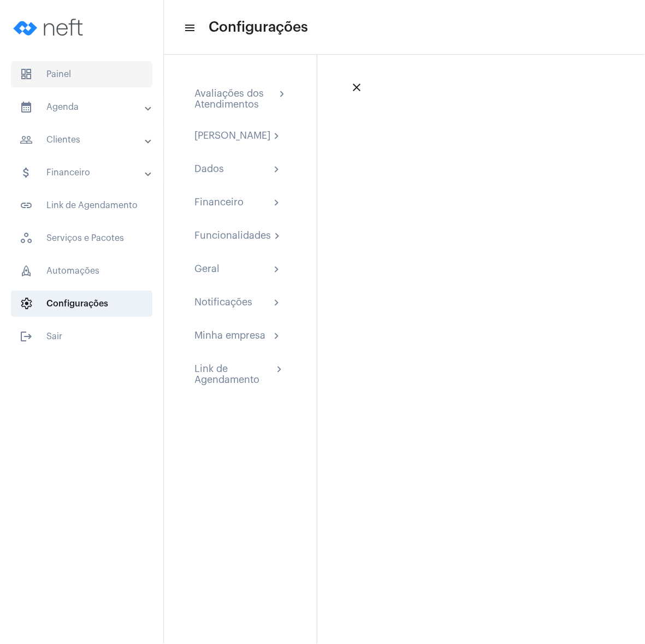 Image resolution: width=645 pixels, height=644 pixels. Describe the element at coordinates (83, 140) in the screenshot. I see `mat-panel-title: Clientes` at that location.